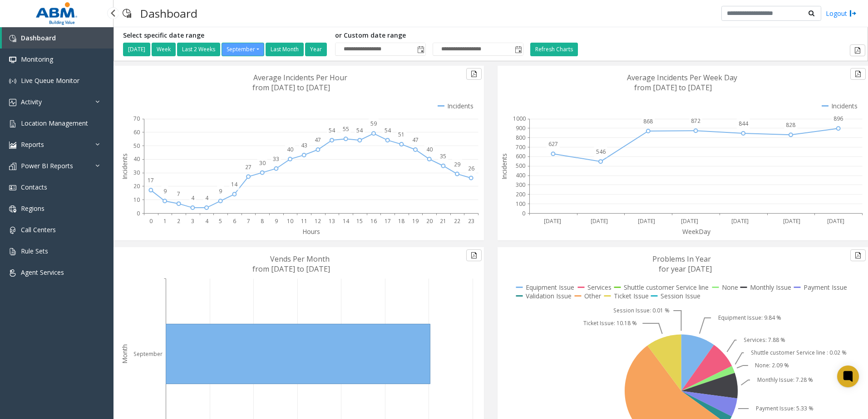 The width and height of the screenshot is (868, 419). What do you see at coordinates (32, 144) in the screenshot?
I see `span: Reports` at bounding box center [32, 144].